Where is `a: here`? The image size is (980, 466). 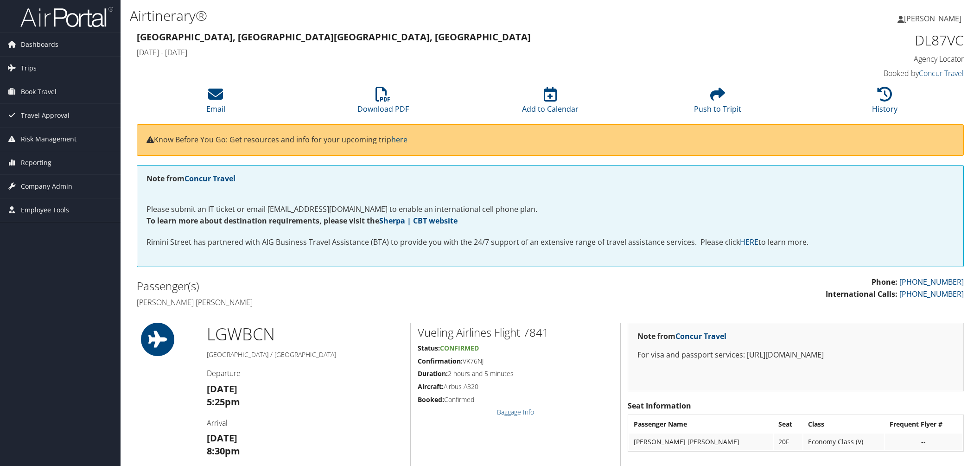
a: here is located at coordinates (399, 140).